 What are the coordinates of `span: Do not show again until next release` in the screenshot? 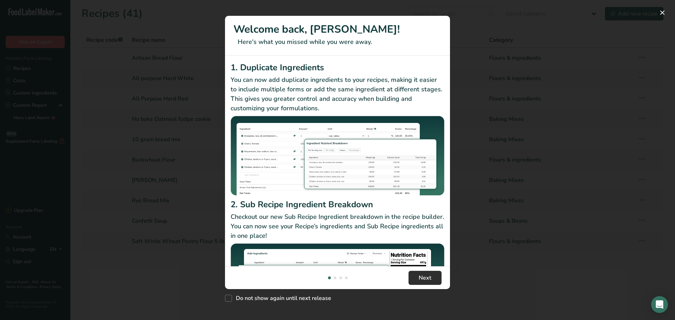 It's located at (282, 298).